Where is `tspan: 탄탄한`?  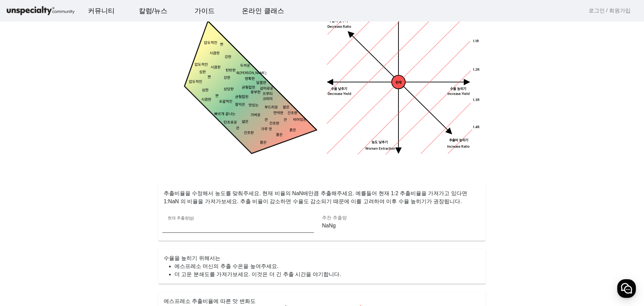
tspan: 탄탄한 is located at coordinates (231, 70).